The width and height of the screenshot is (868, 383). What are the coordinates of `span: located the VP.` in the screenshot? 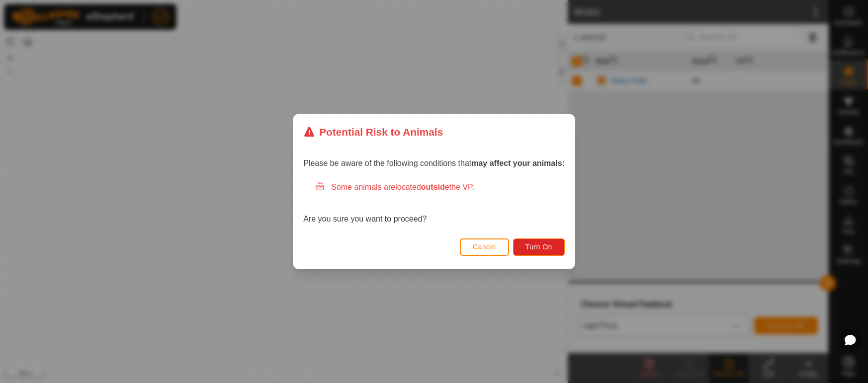 It's located at (435, 187).